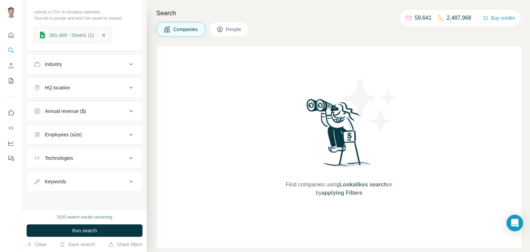  I want to click on button: Enrich CSV, so click(11, 66).